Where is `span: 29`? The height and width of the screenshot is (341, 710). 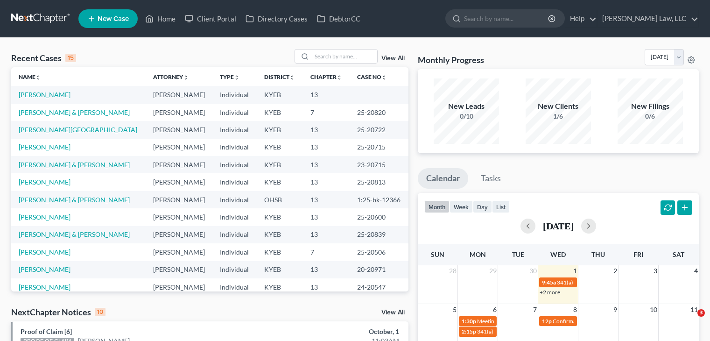
span: 29 is located at coordinates (493, 271).